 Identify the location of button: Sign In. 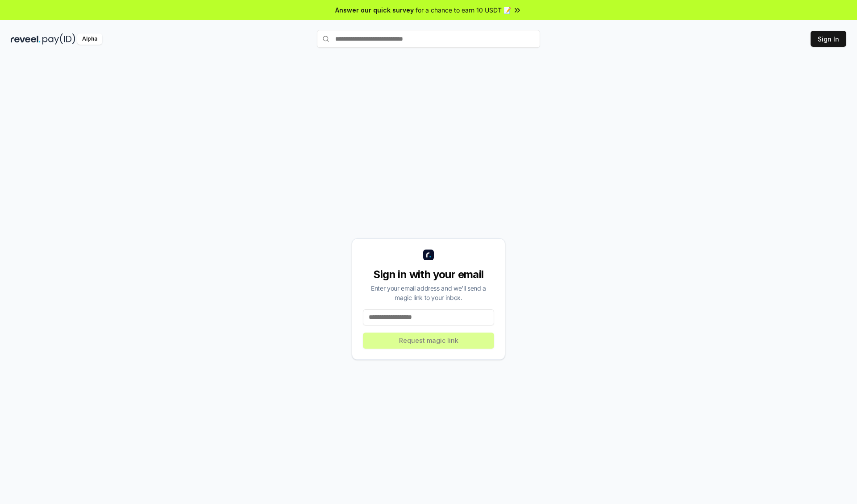
(829, 39).